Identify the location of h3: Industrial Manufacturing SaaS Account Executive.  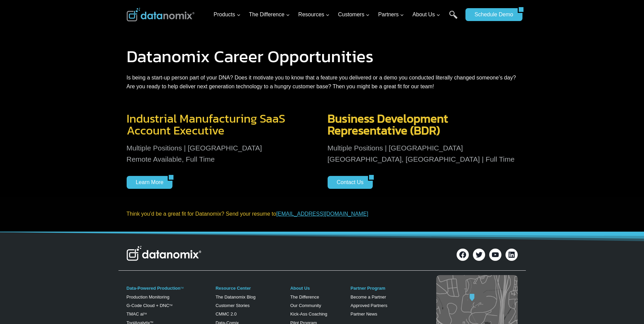
(222, 124).